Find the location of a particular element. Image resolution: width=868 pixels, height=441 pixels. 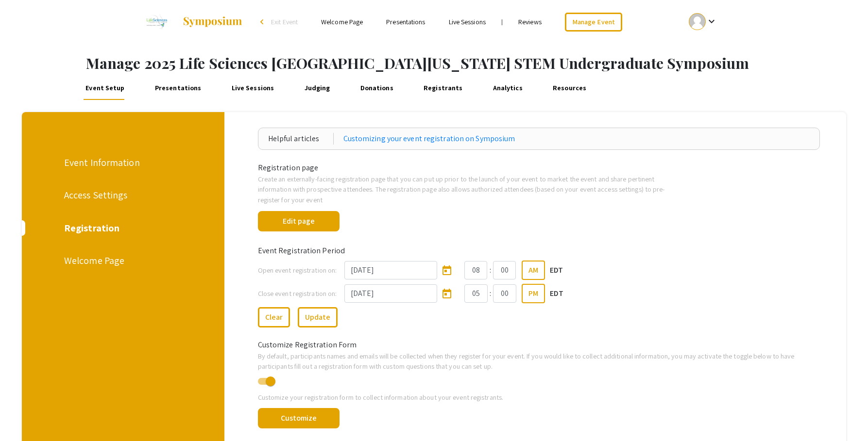

label: Close event registration on: is located at coordinates (297, 293).